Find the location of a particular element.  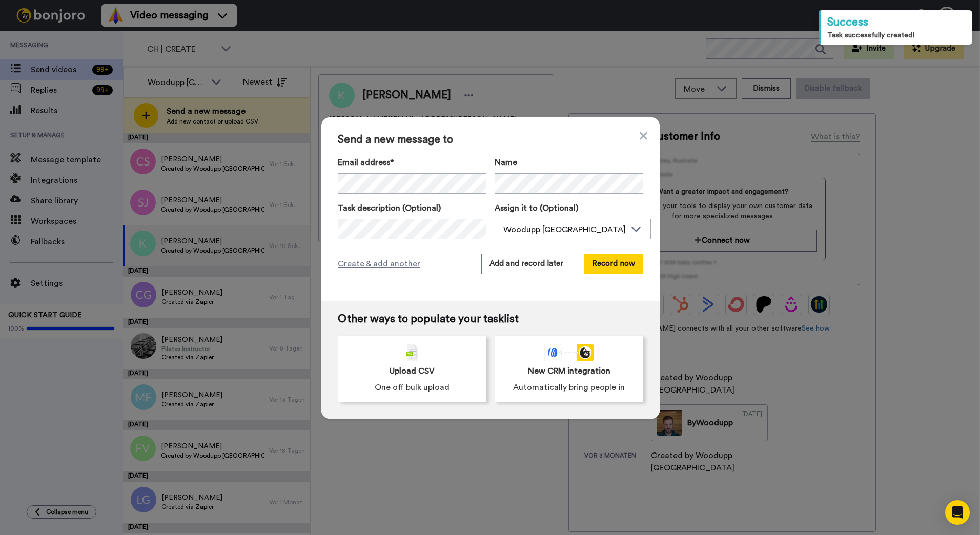

img: csv-grey.png is located at coordinates (412, 353).